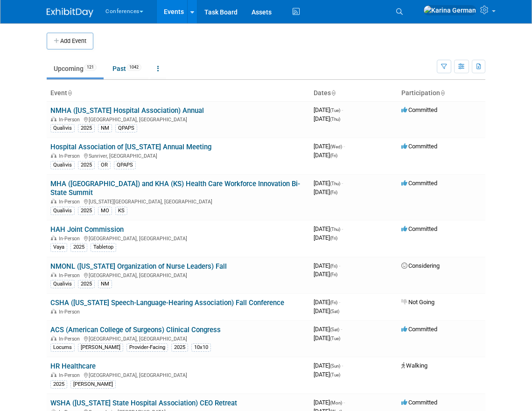 The width and height of the screenshot is (532, 411). Describe the element at coordinates (104, 165) in the screenshot. I see `div: OR` at that location.